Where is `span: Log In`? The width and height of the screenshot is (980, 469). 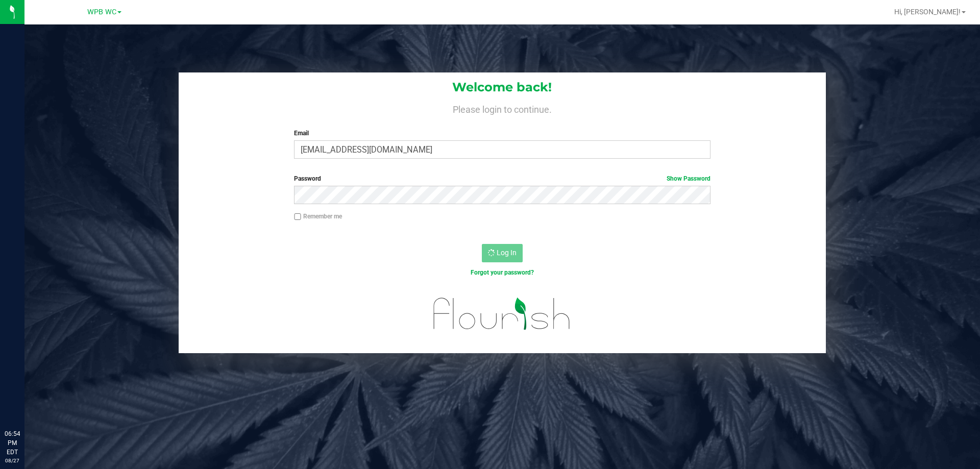 span: Log In is located at coordinates (507, 253).